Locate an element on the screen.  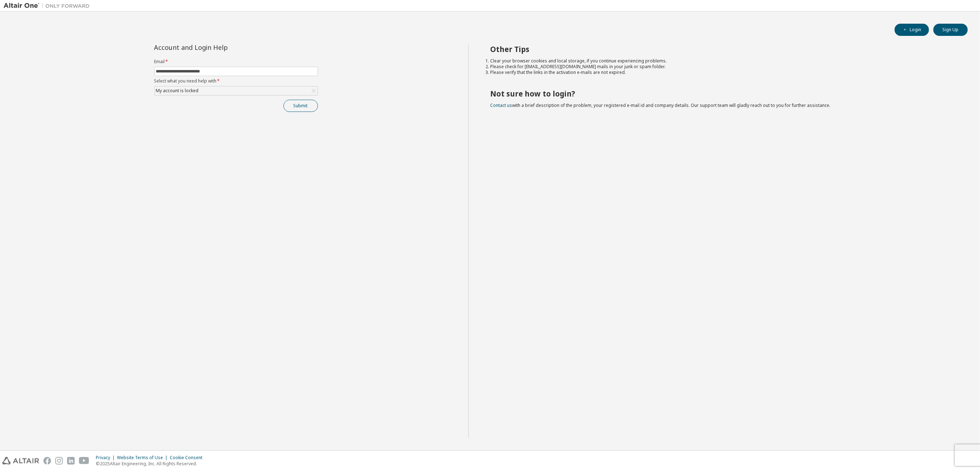
label: Select what you need help with is located at coordinates (236, 81).